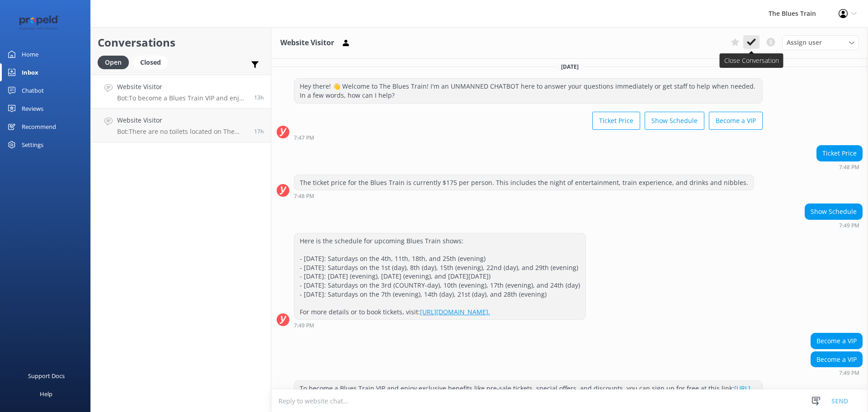 The image size is (868, 412). What do you see at coordinates (182, 98) in the screenshot?
I see `p: Bot: To become a Blues Train VIP and enjoy exclusive benefits like pre-sale tickets, special offe...` at bounding box center [182, 98].